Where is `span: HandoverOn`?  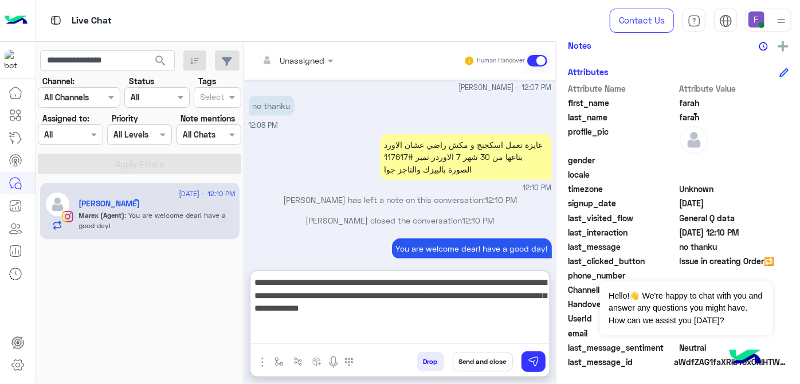
span: HandoverOn is located at coordinates (622, 304).